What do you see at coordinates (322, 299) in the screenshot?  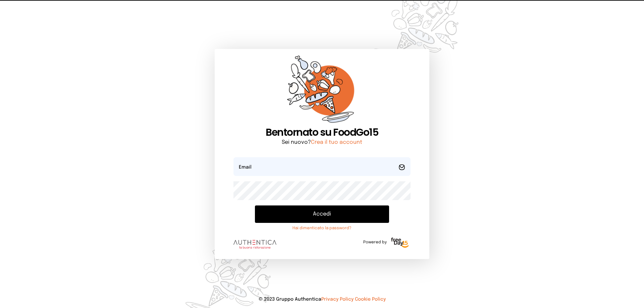 I see `p: © 2023 Gruppo Authentica` at bounding box center [322, 299].